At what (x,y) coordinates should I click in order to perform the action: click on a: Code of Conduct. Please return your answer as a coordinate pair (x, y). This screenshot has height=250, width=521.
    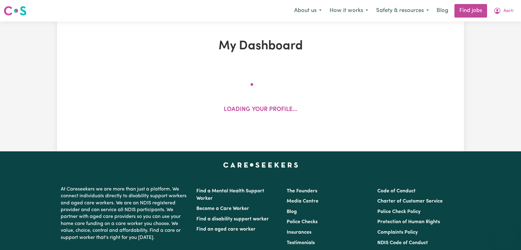
    Looking at the image, I should click on (396, 191).